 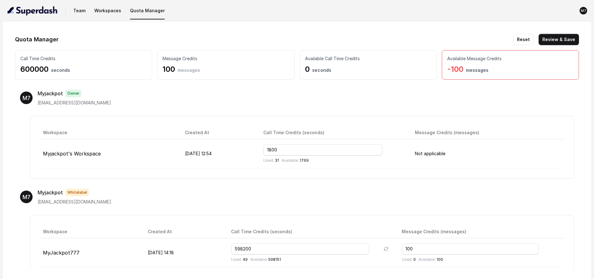 I want to click on button: Workspaces, so click(x=108, y=11).